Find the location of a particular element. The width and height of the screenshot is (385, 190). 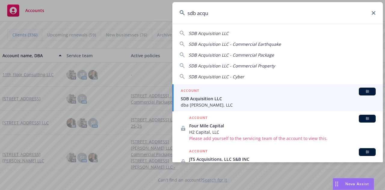

div: Drag to move is located at coordinates (337, 184).